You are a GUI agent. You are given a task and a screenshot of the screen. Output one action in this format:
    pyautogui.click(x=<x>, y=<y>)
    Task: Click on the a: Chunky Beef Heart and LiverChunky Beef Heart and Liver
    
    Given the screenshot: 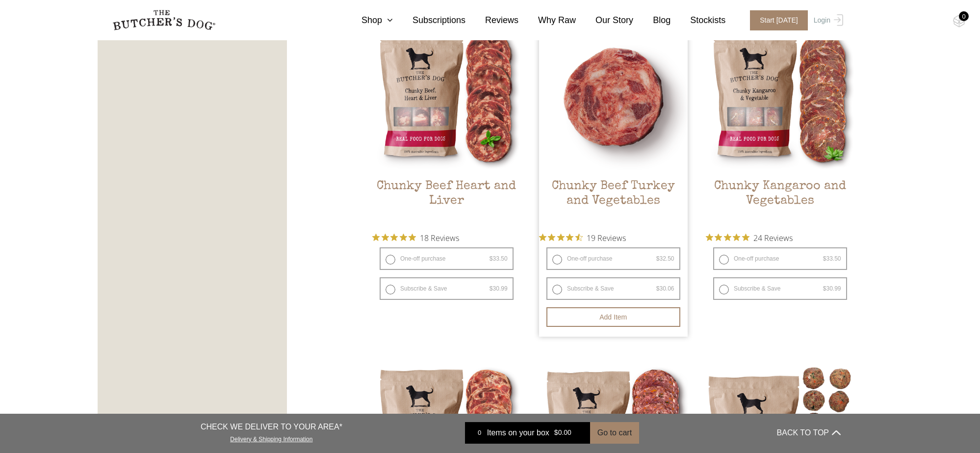 What is the action you would take?
    pyautogui.click(x=446, y=123)
    